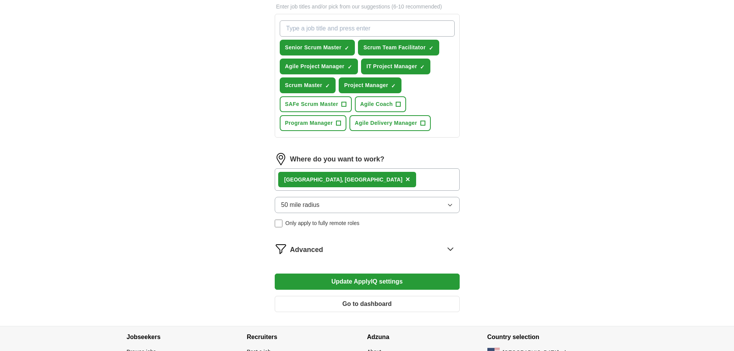 The width and height of the screenshot is (734, 351). Describe the element at coordinates (313, 123) in the screenshot. I see `button: Program Manager` at that location.